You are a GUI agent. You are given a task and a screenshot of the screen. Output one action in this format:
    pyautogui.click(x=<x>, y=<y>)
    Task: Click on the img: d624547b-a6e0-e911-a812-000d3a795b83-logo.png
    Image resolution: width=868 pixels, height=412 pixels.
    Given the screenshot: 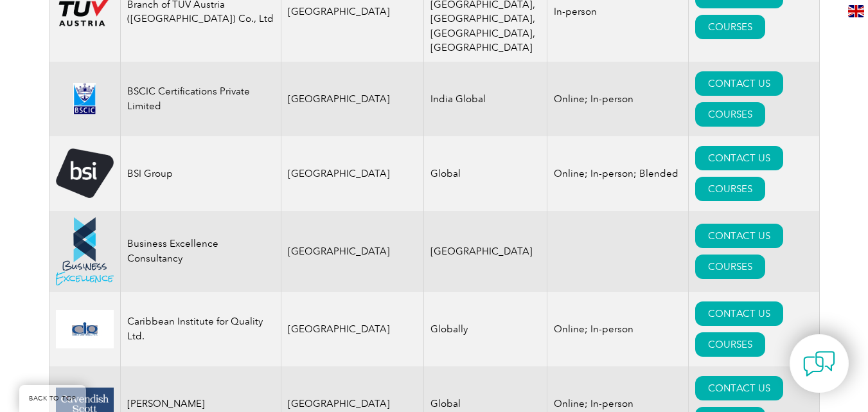 What is the action you would take?
    pyautogui.click(x=85, y=99)
    